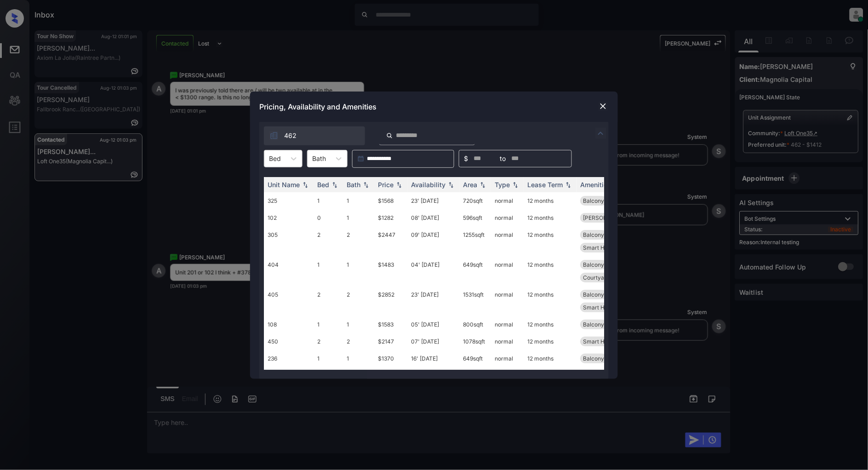  I want to click on td: 1078 sqft, so click(475, 341).